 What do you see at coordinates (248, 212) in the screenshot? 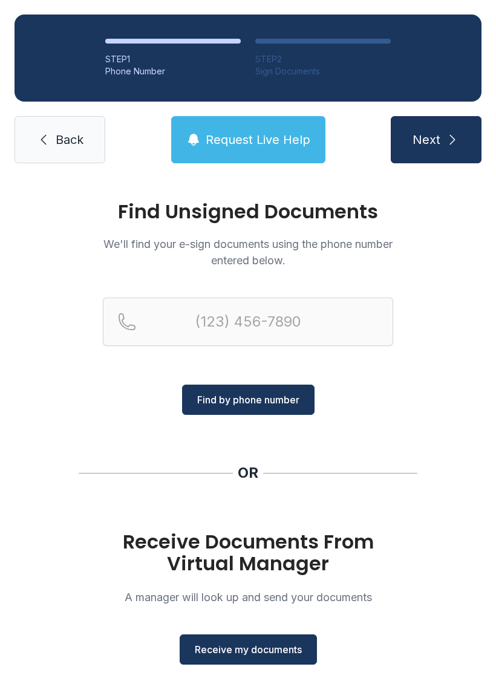
I see `h1: Find Unsigned Documents` at bounding box center [248, 212].